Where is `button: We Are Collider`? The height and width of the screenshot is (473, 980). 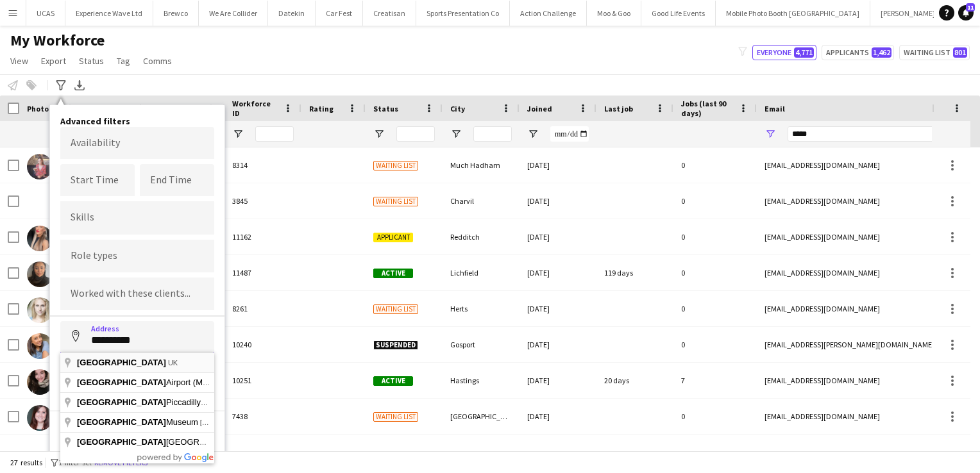 button: We Are Collider is located at coordinates (233, 13).